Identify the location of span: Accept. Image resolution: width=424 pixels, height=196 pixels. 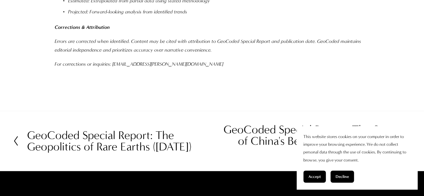
(314, 176).